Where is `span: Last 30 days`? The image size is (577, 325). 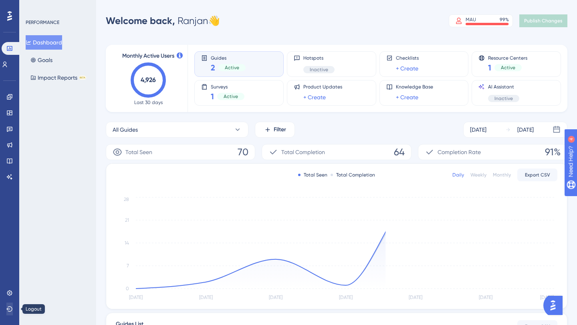 span: Last 30 days is located at coordinates (148, 103).